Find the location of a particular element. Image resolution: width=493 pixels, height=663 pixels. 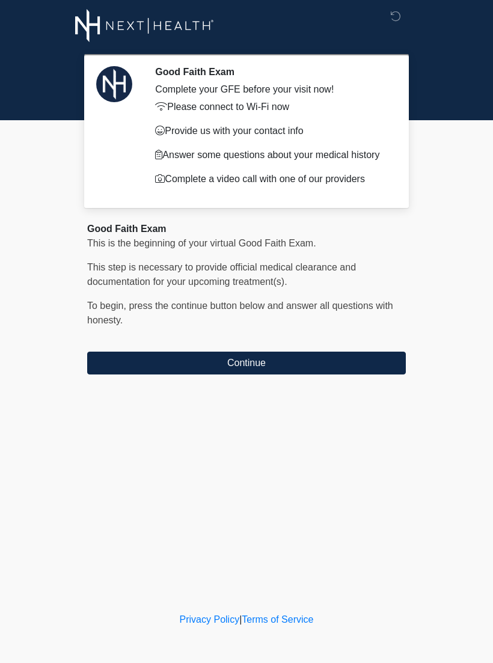

a: Terms of Service is located at coordinates (277, 619).